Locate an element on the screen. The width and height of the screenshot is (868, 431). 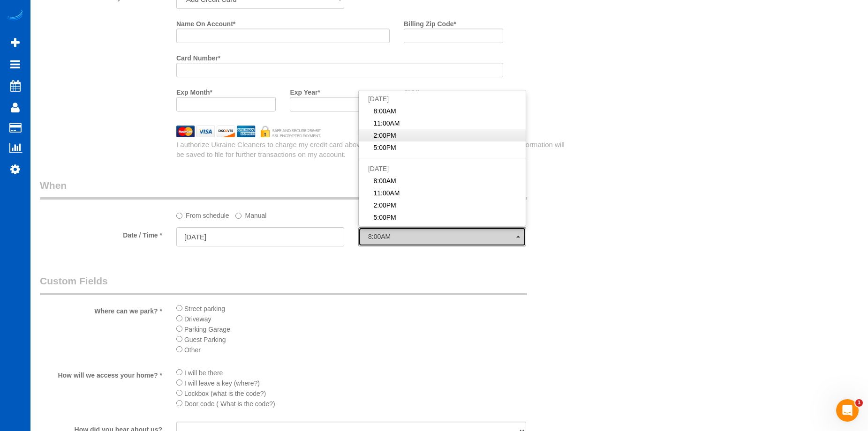
img: credit cards is located at coordinates (249, 131).